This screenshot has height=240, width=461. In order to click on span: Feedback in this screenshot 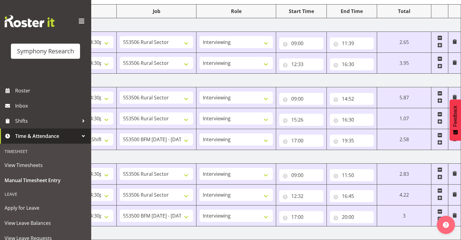, I will do `click(455, 116)`.